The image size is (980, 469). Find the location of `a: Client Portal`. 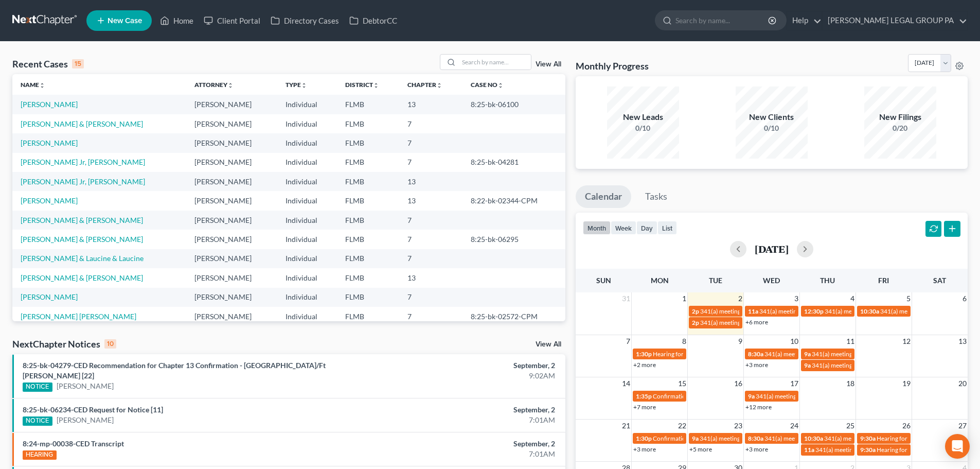

a: Client Portal is located at coordinates (232, 20).